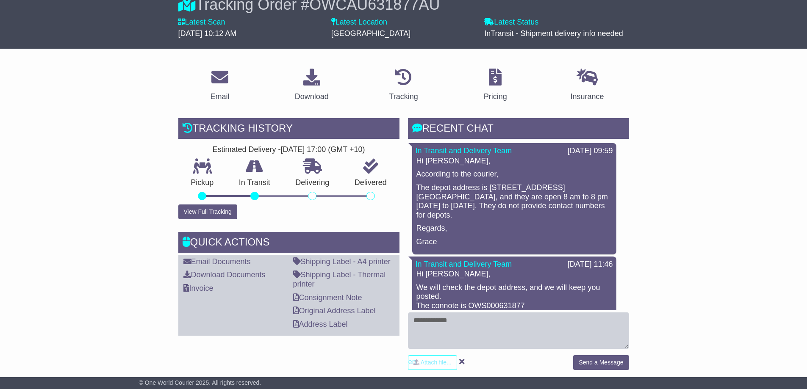  I want to click on div: Quick Actions, so click(289, 244).